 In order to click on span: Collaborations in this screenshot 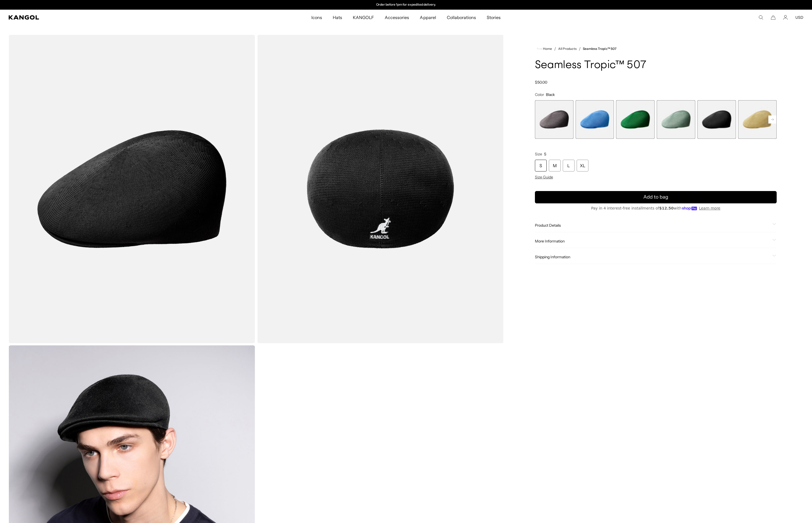, I will do `click(461, 17)`.